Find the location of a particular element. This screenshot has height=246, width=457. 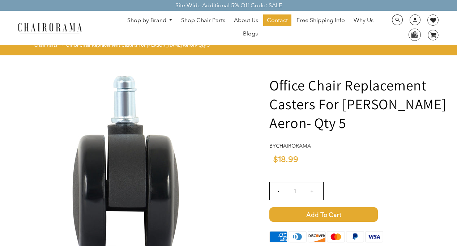

a: Blogs is located at coordinates (250, 34).